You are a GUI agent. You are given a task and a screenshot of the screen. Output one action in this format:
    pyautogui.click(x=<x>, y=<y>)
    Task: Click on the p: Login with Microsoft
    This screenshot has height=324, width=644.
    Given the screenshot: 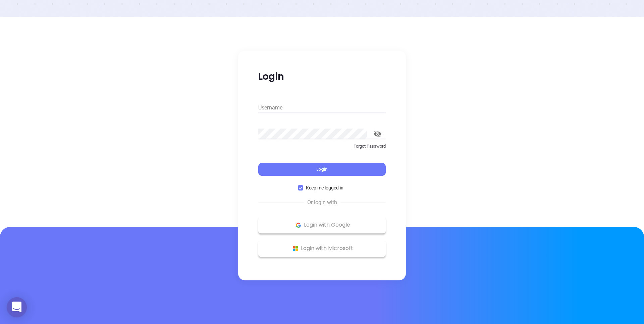 What is the action you would take?
    pyautogui.click(x=322, y=248)
    